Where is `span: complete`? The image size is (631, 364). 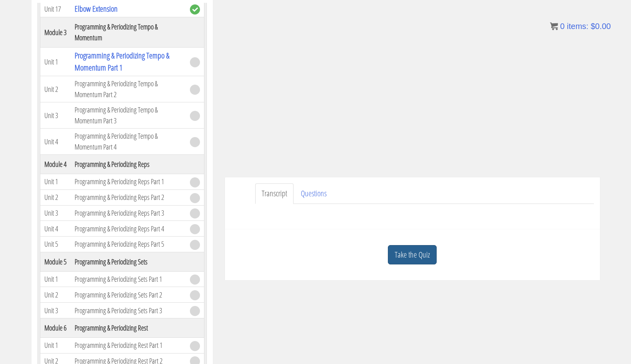
span: complete is located at coordinates (195, 9).